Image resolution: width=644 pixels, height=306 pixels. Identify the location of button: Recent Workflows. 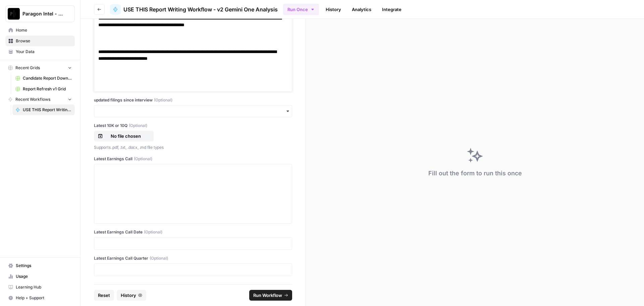
(40, 99).